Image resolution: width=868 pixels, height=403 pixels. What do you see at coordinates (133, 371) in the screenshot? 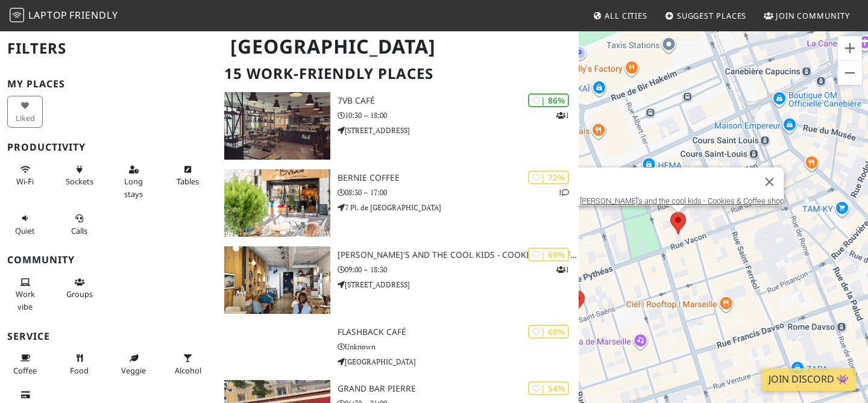
I see `span: Veggie` at bounding box center [133, 371].